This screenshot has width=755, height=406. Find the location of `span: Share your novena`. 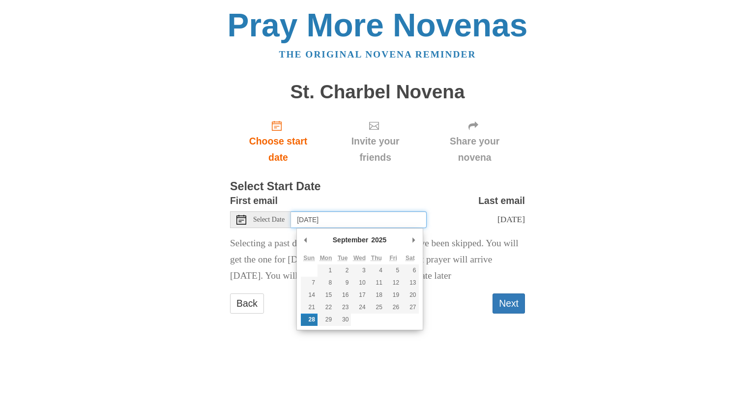

span: Share your novena is located at coordinates (474, 149).